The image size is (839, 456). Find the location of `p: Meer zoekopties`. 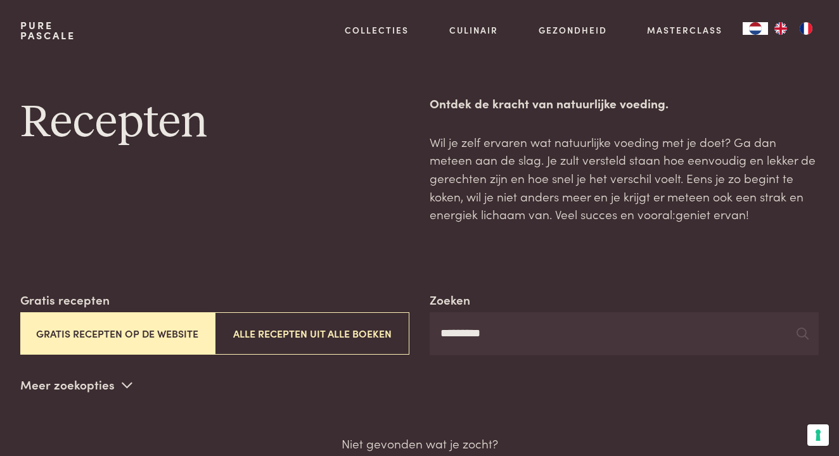

p: Meer zoekopties is located at coordinates (76, 385).